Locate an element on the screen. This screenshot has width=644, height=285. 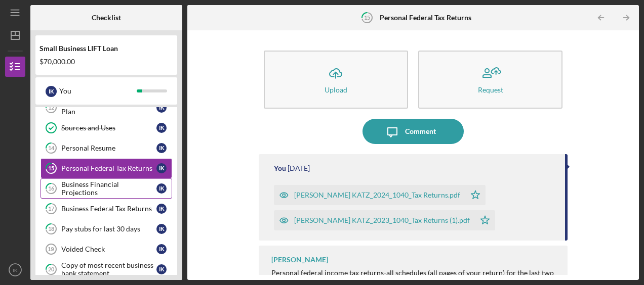
button: Upload is located at coordinates (335, 79).